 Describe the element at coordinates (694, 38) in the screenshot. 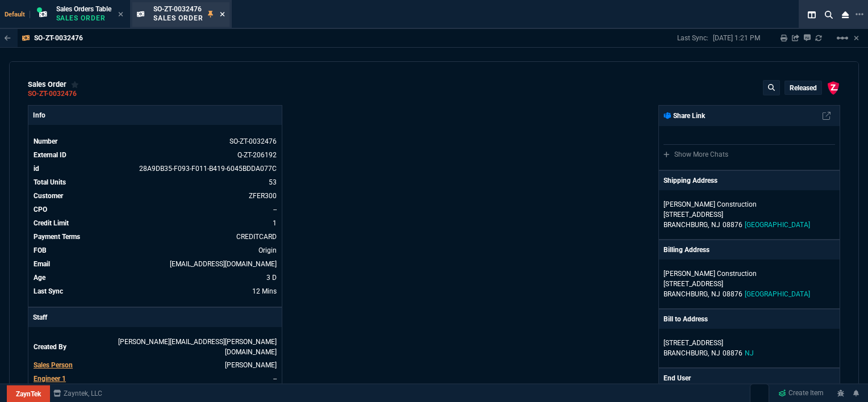

I see `p: Last Sync:` at that location.